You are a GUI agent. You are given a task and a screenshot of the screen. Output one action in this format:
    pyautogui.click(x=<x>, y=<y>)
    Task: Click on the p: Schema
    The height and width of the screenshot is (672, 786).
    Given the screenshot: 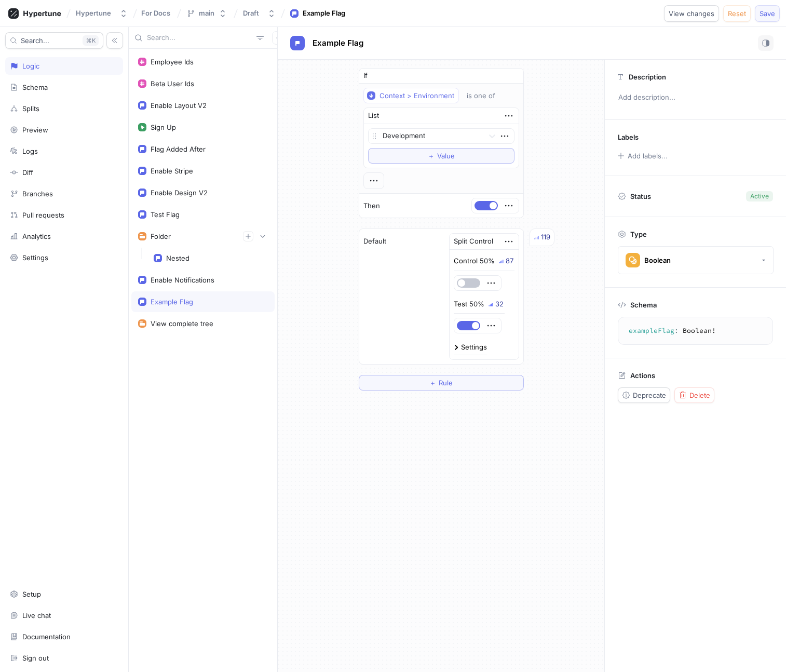 What is the action you would take?
    pyautogui.click(x=643, y=305)
    